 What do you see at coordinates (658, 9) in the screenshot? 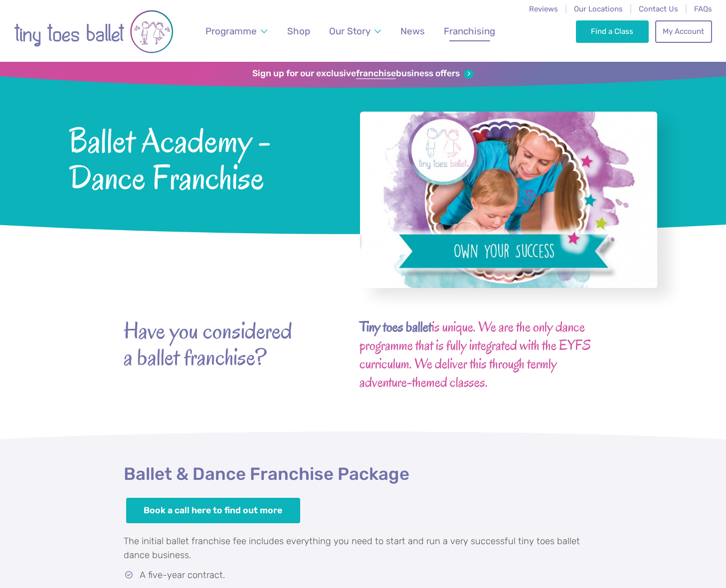
I see `span: Contact Us` at bounding box center [658, 9].